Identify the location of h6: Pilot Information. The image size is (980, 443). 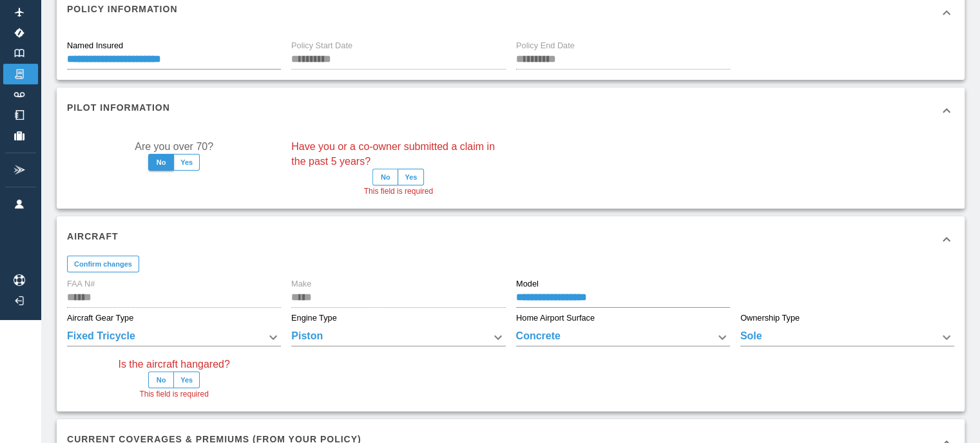
(119, 108).